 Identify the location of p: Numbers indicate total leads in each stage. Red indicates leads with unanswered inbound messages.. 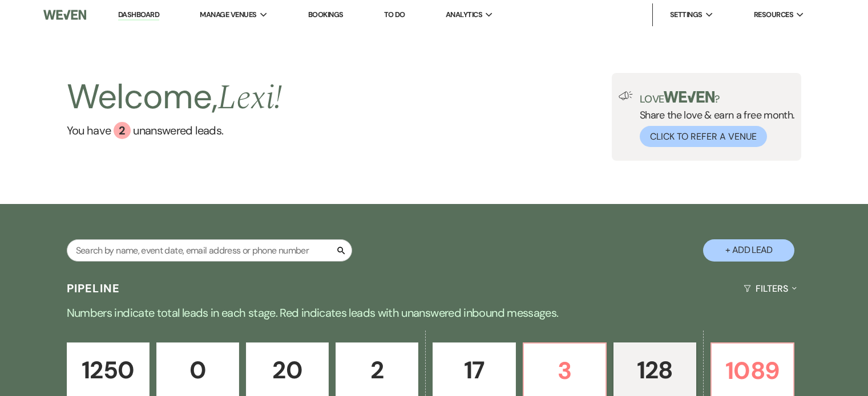
(434, 313).